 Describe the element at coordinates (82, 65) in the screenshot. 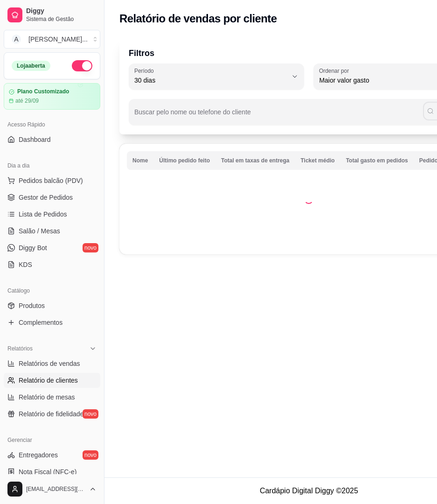

I see `button: Alterar Status` at that location.